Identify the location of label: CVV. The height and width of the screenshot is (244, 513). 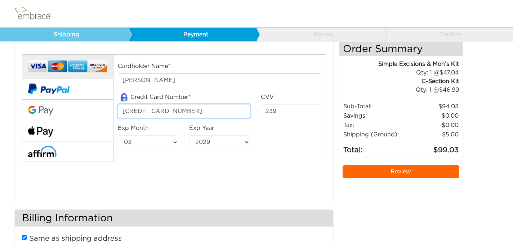
(267, 97).